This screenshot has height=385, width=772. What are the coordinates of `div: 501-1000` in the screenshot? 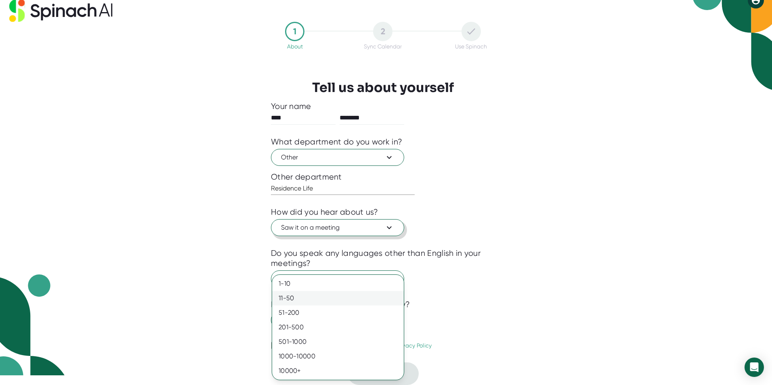 It's located at (338, 342).